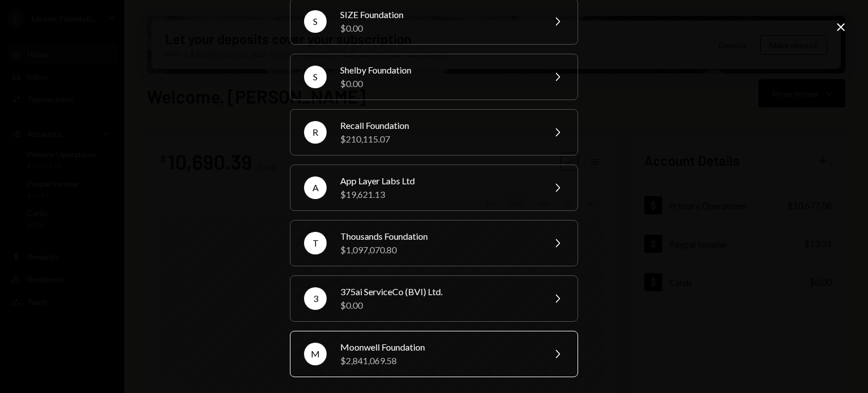 The height and width of the screenshot is (393, 868). I want to click on div: $2,841,069.58, so click(439, 361).